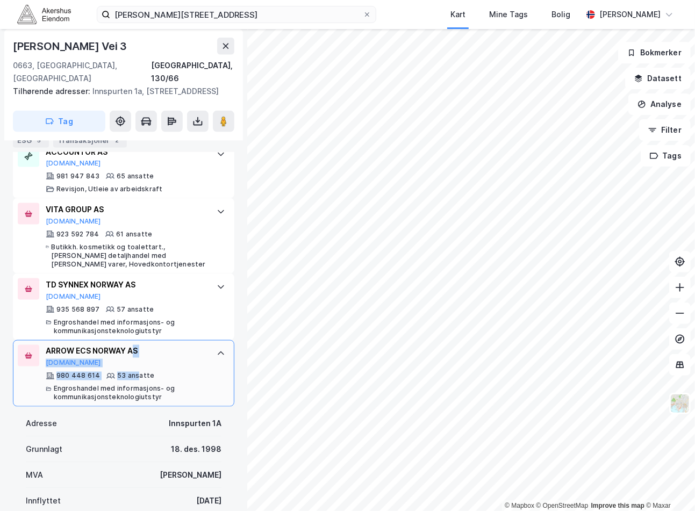  Describe the element at coordinates (136, 376) in the screenshot. I see `div: 53 ansatte` at that location.